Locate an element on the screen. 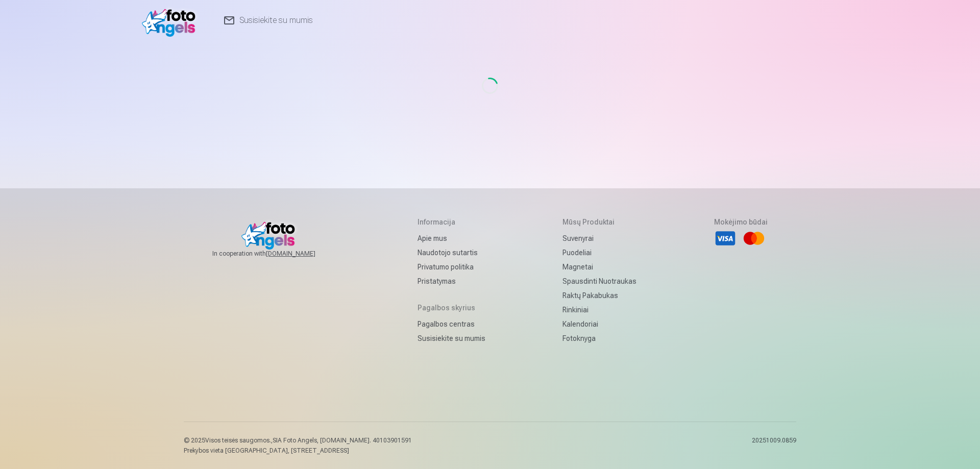  a: Fotoknyga is located at coordinates (599, 339).